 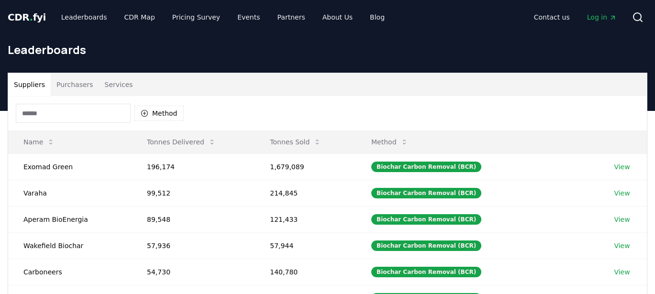 I want to click on td: Aperam BioEnergia, so click(x=70, y=219).